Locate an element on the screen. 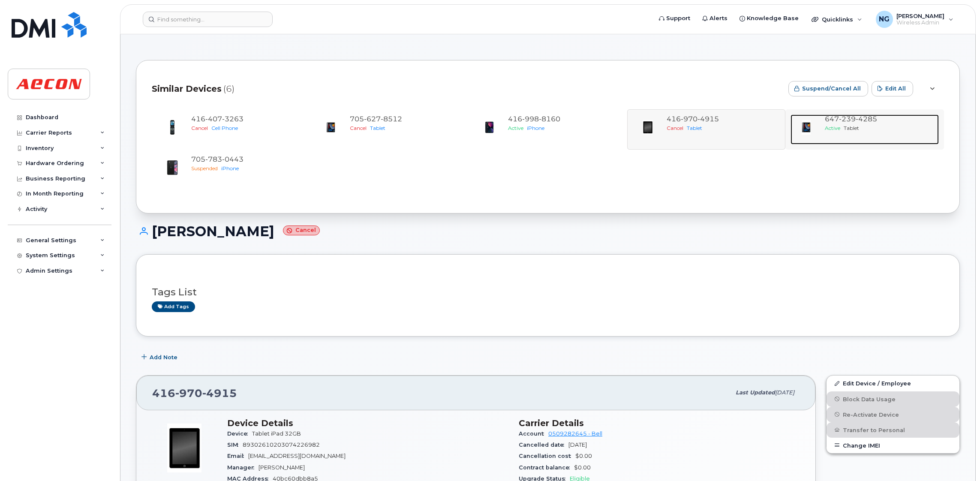 Image resolution: width=980 pixels, height=481 pixels. span: Re-Activate Device is located at coordinates (870, 414).